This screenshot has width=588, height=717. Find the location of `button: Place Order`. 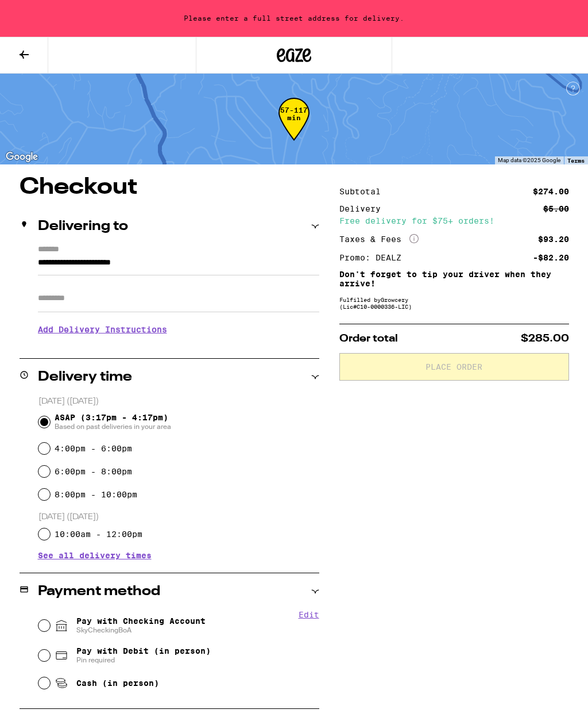

button: Place Order is located at coordinates (455, 366).